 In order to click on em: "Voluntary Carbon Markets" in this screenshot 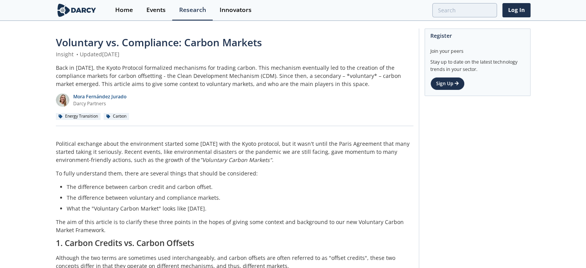, I will do `click(236, 160)`.